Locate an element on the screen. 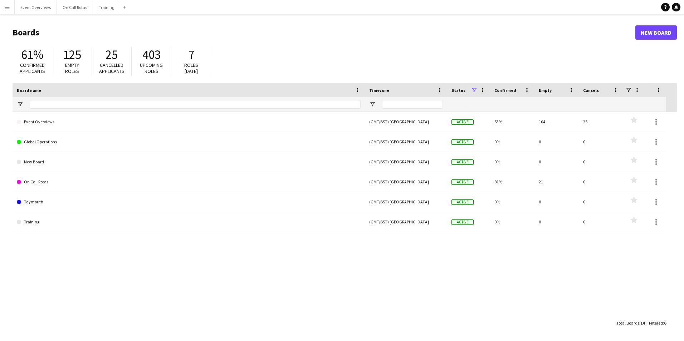  span: Upcoming roles is located at coordinates (151, 68).